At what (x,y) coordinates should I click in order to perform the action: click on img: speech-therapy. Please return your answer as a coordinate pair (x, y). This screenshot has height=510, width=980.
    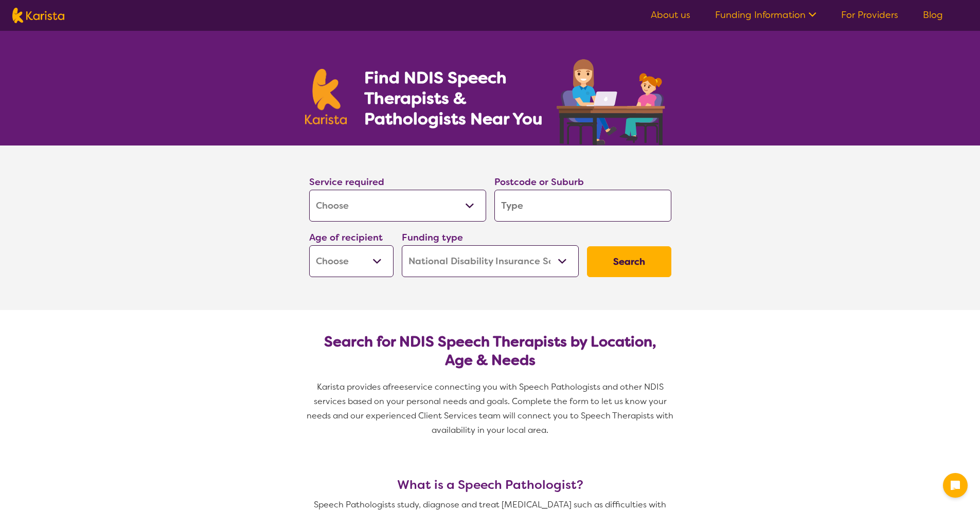
    Looking at the image, I should click on (612, 100).